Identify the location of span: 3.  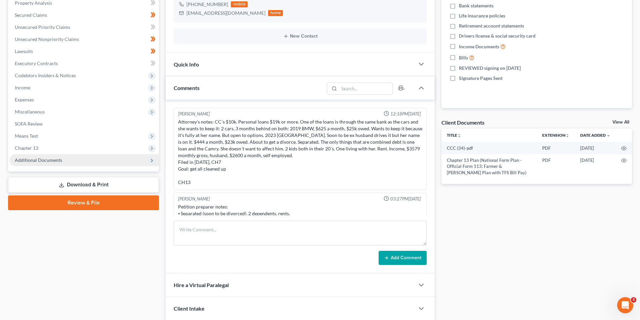
(633, 300).